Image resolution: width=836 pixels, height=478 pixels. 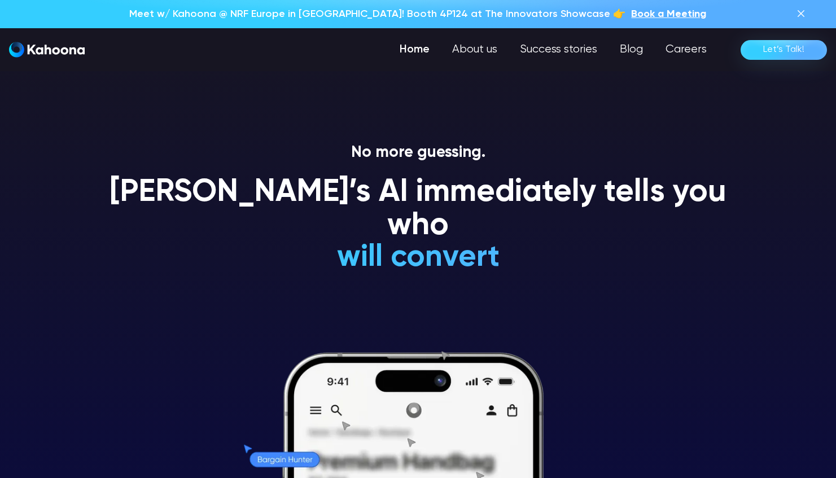 What do you see at coordinates (784, 50) in the screenshot?
I see `div: Let’s Talk!` at bounding box center [784, 50].